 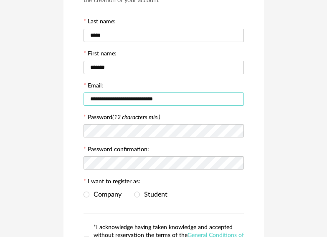 I want to click on label: Email:, so click(x=93, y=87).